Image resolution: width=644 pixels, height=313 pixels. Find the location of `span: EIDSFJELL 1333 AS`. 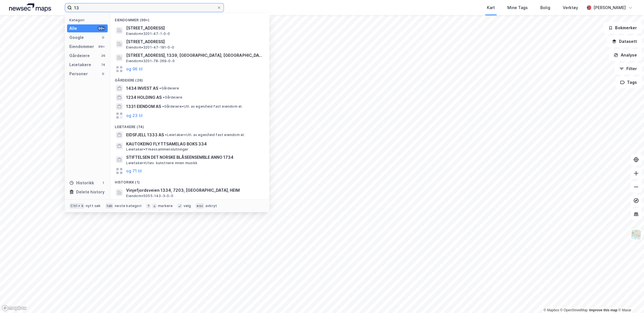

span: EIDSFJELL 1333 AS is located at coordinates (145, 135).